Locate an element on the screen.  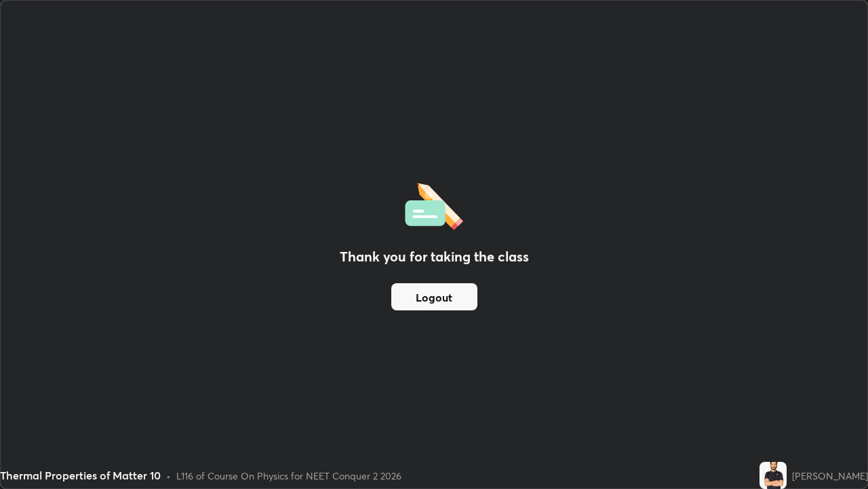
img: offlineFeedback.1438e8b3.svg is located at coordinates (434, 204).